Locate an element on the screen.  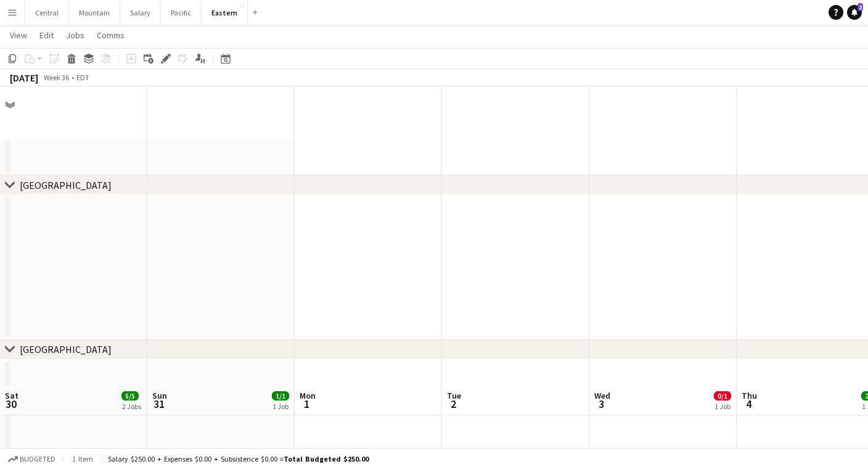
span: 1 is located at coordinates (307, 403).